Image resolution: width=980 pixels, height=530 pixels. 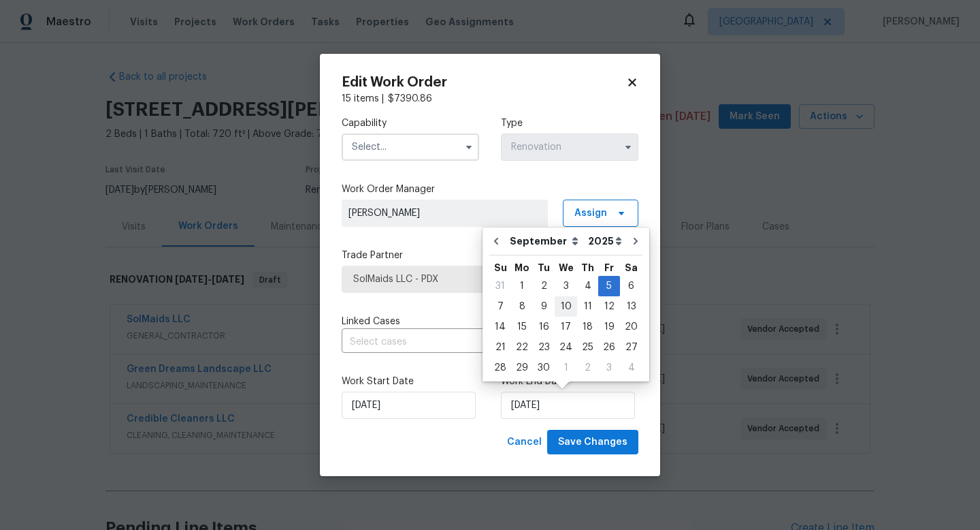 I want to click on div: 12, so click(x=609, y=307).